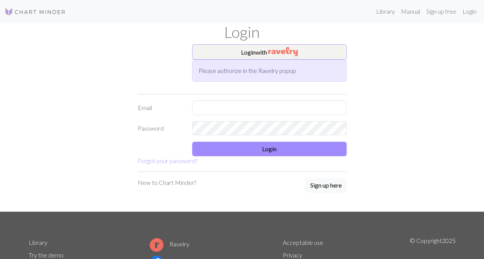 This screenshot has height=259, width=484. Describe the element at coordinates (269, 71) in the screenshot. I see `div: Please authorize in the Ravelry popup` at that location.